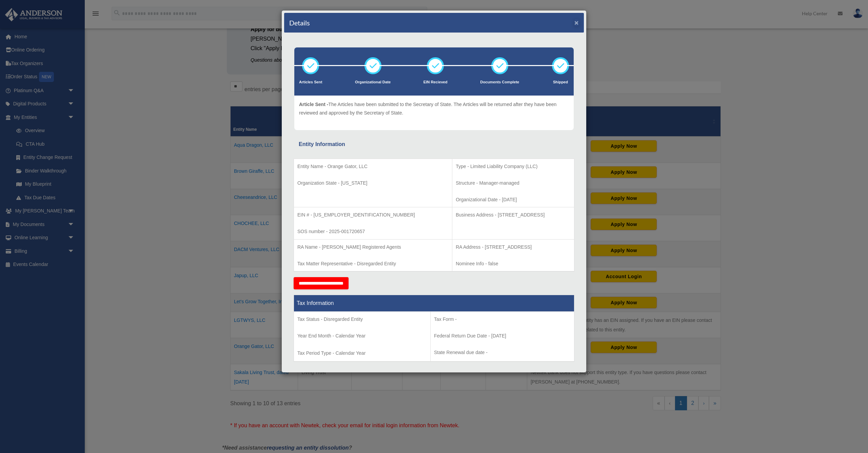 This screenshot has height=453, width=868. What do you see at coordinates (314, 105) in the screenshot?
I see `span: Article Sent -` at bounding box center [314, 105].